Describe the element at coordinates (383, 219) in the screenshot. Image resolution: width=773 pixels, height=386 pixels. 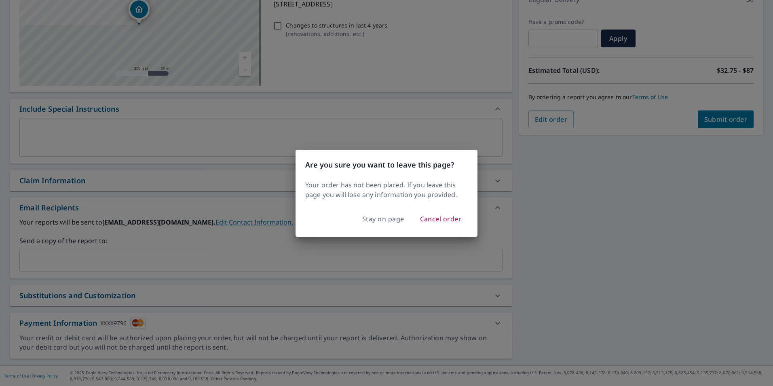
I see `button: Stay on page` at that location.